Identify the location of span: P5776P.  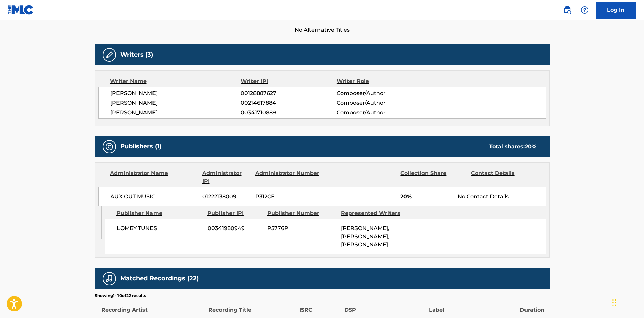
(301, 229).